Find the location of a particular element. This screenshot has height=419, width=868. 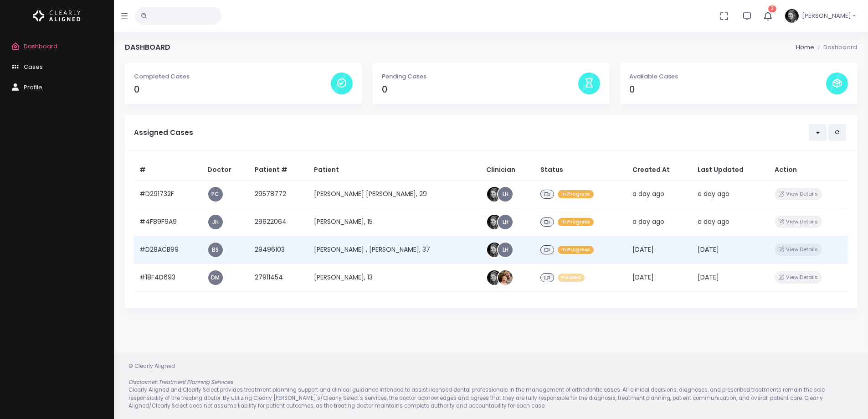

img: Header Avatar is located at coordinates (792, 16).